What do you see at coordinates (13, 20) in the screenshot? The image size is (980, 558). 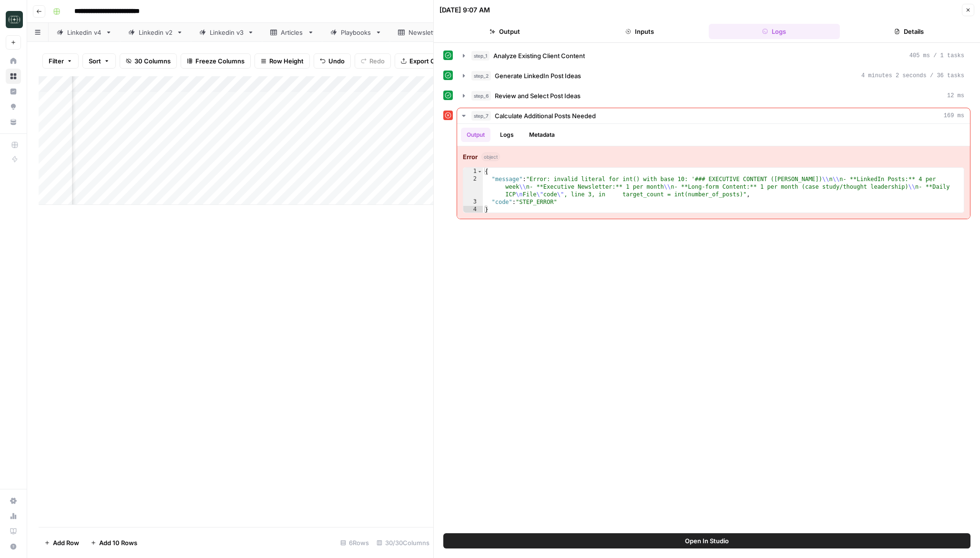 I see `button: Workspace: Catalyst` at bounding box center [13, 20].